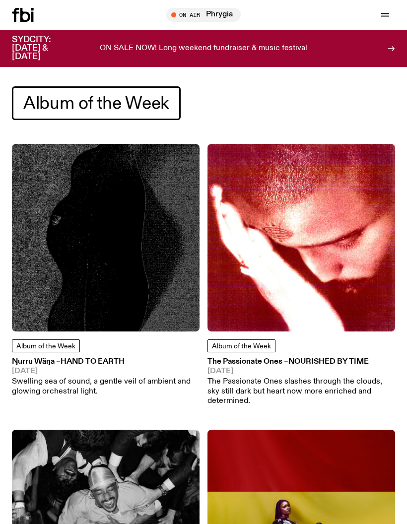  I want to click on span: Nourished By Time, so click(328, 362).